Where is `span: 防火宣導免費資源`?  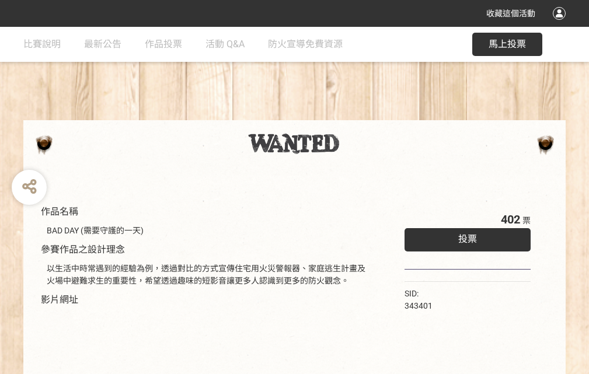 span: 防火宣導免費資源 is located at coordinates (305, 44).